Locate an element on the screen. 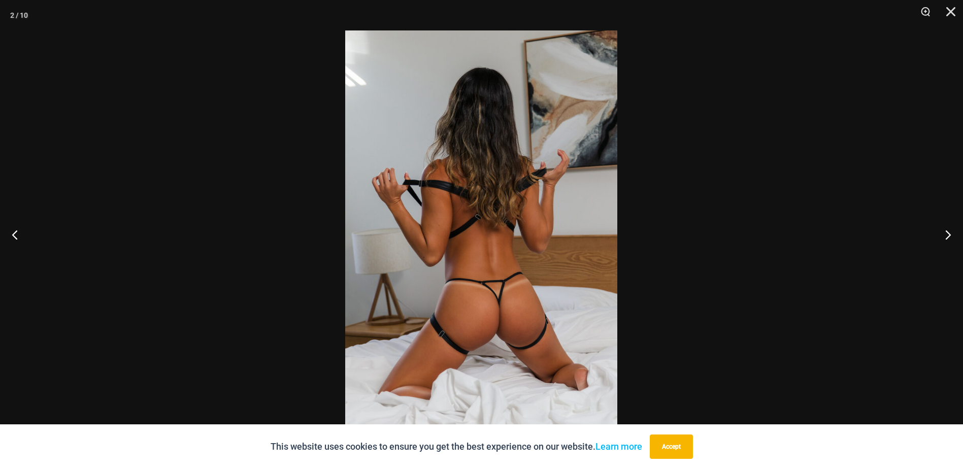  p: This website uses cookies to ensure you get the best experience on our website. is located at coordinates (457, 447).